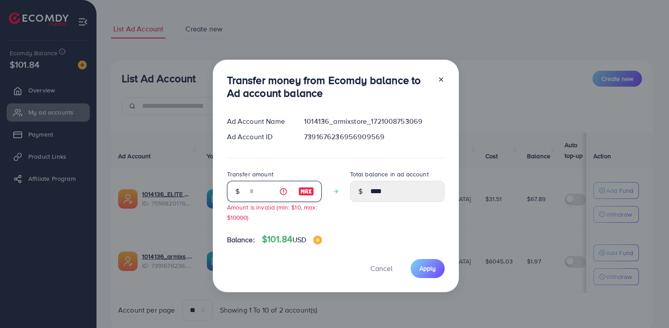 Image resolution: width=669 pixels, height=328 pixels. I want to click on h3: Transfer money from Ecomdy balance to Ad account balance, so click(329, 87).